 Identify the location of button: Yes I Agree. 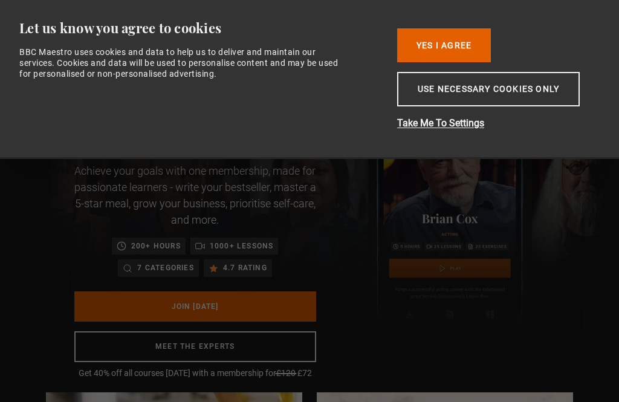
(444, 45).